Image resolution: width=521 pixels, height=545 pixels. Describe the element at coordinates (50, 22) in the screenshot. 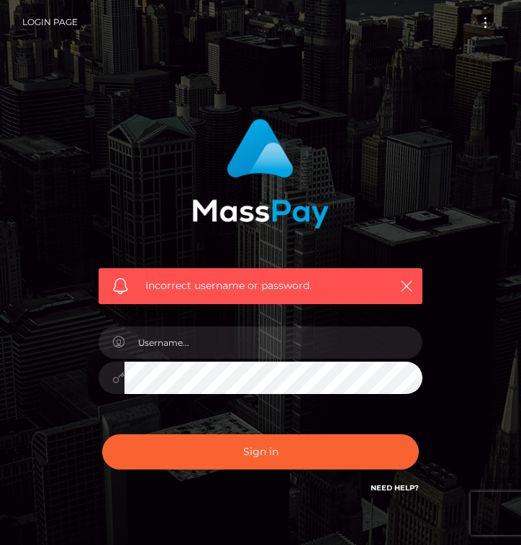

I see `a: Login Page` at that location.